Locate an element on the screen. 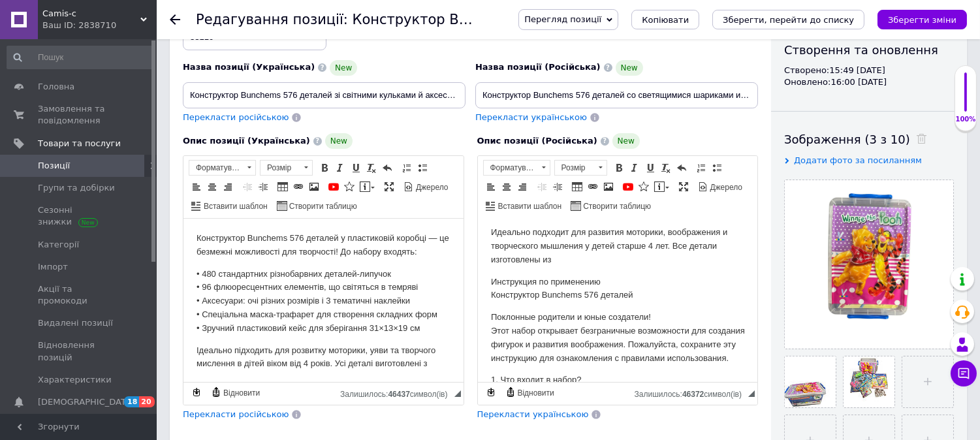 The height and width of the screenshot is (440, 980). span: Групи та добірки is located at coordinates (76, 188).